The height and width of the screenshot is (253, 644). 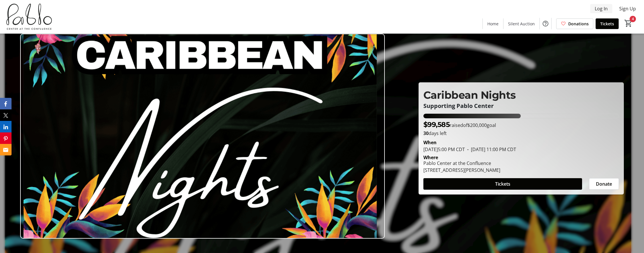 What do you see at coordinates (604, 184) in the screenshot?
I see `span: Donate` at bounding box center [604, 184].